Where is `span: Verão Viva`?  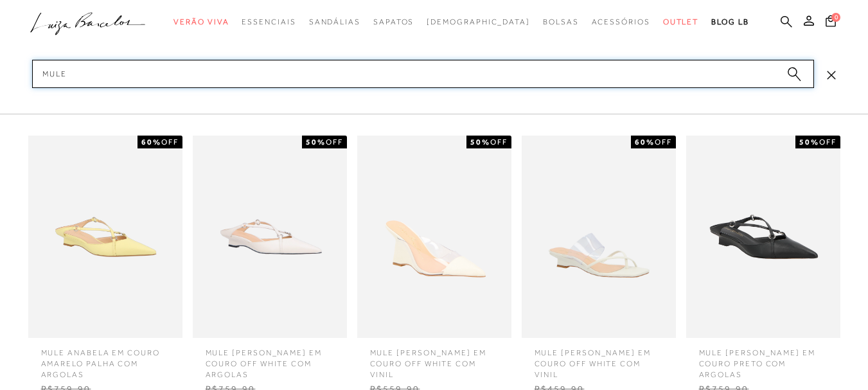 span: Verão Viva is located at coordinates (201, 22).